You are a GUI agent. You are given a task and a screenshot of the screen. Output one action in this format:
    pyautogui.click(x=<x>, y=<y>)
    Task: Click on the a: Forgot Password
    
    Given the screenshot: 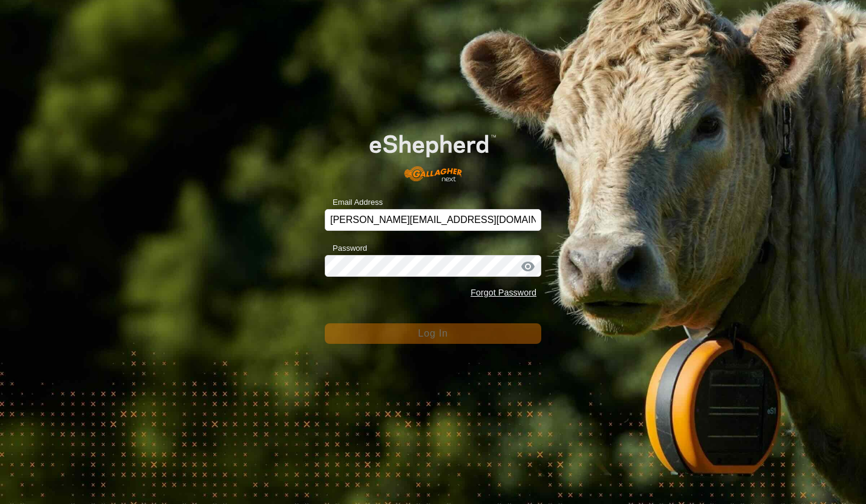 What is the action you would take?
    pyautogui.click(x=503, y=292)
    